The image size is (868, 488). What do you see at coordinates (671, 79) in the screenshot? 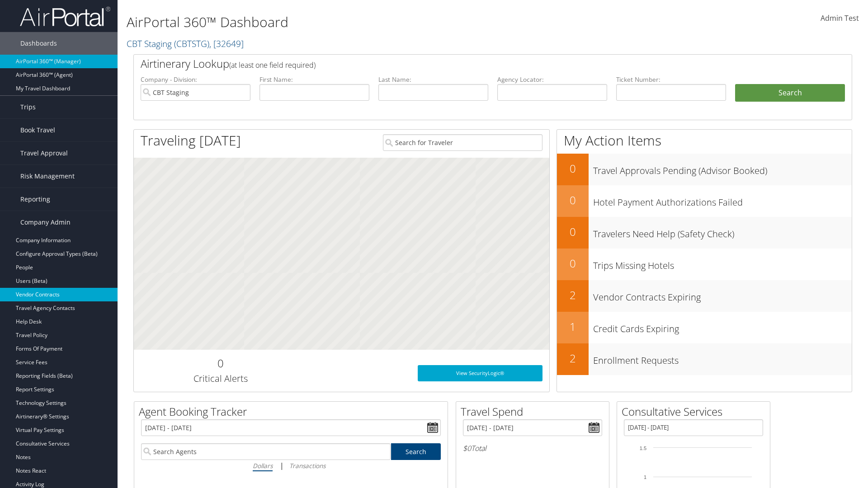
I see `label: Ticket Number:` at bounding box center [671, 79].